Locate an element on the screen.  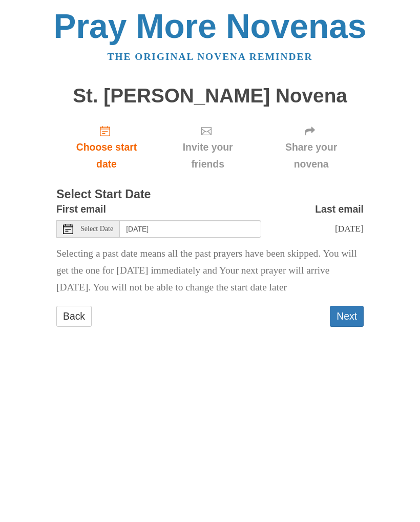
span: Share your novena is located at coordinates (311, 156).